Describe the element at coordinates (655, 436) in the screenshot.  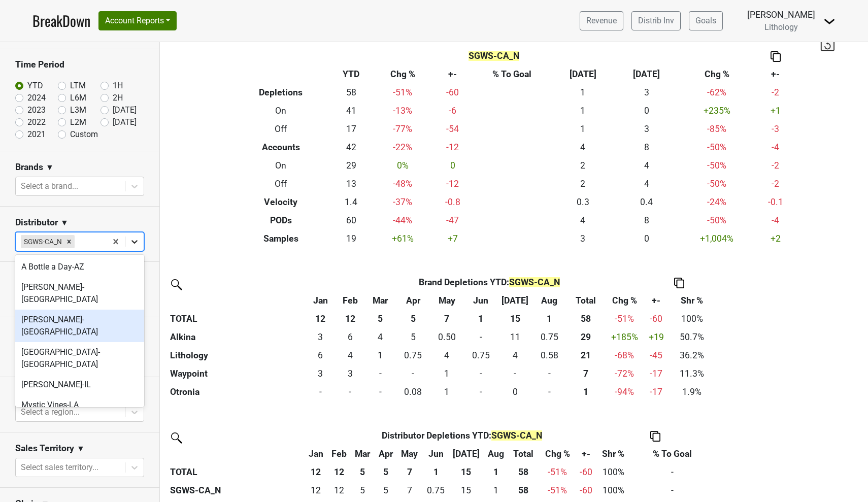
I see `img: Copy to clipboard` at that location.